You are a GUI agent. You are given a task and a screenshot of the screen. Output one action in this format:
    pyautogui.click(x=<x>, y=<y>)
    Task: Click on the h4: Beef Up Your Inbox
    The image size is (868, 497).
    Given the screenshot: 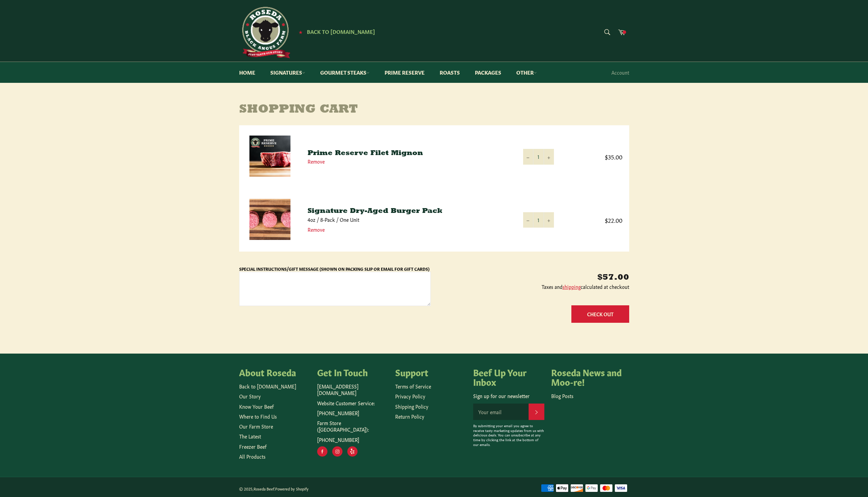 What is the action you would take?
    pyautogui.click(x=509, y=377)
    